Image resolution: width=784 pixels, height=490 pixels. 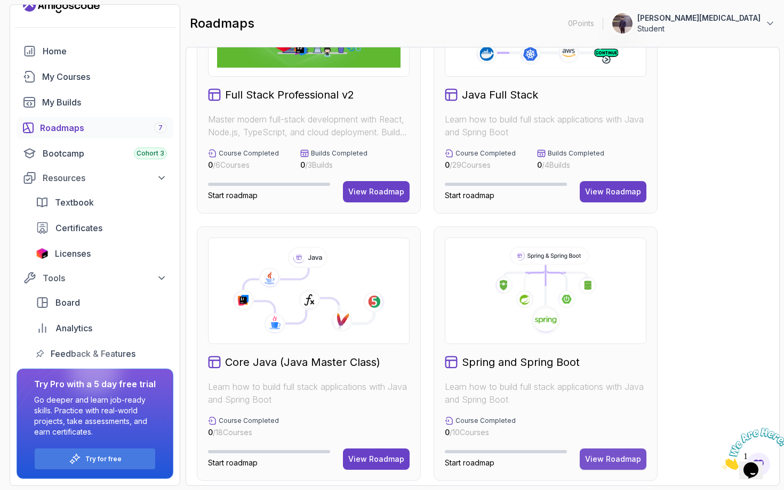 What do you see at coordinates (101, 228) in the screenshot?
I see `a: certificates` at bounding box center [101, 228].